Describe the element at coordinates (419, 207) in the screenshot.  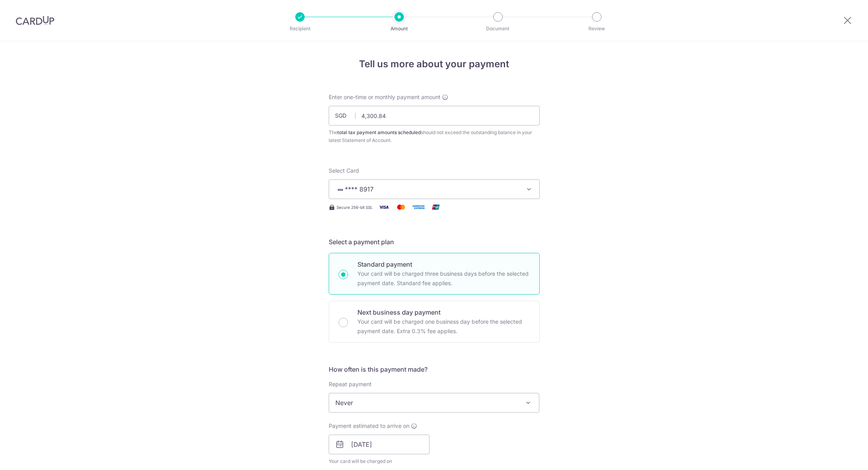
I see `img: American Express` at that location.